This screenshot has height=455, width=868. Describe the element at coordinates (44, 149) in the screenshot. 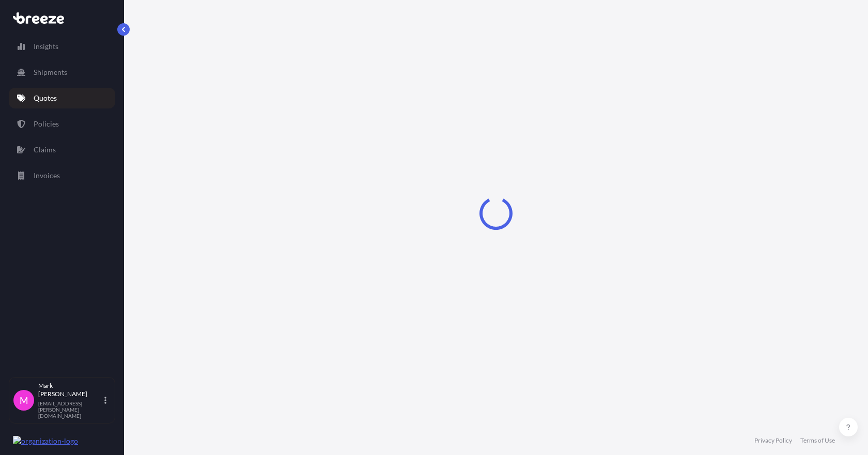

I see `p: Claims` at that location.